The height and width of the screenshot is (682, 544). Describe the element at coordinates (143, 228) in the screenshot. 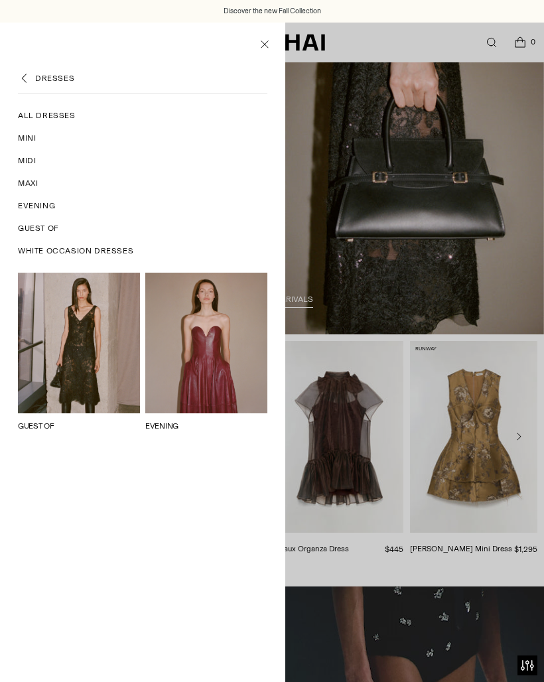

I see `a: Guest Of` at that location.